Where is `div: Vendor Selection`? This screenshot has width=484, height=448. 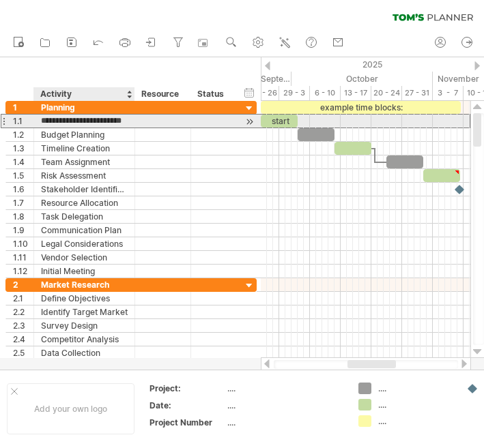
div: Vendor Selection is located at coordinates (84, 257).